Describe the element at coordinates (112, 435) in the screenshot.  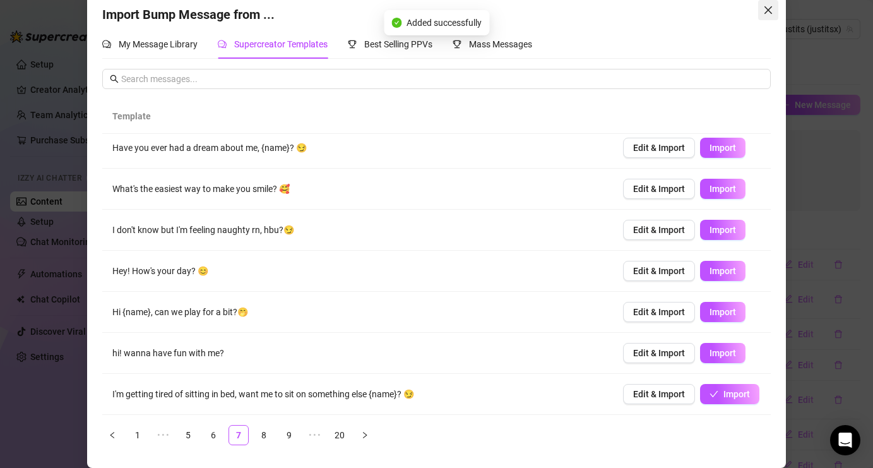
I see `button: left` at that location.